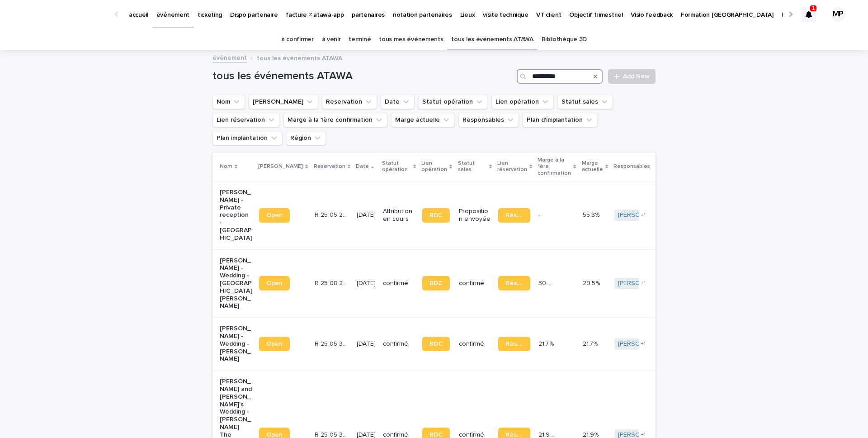  I want to click on p: 30.9 %, so click(547, 283).